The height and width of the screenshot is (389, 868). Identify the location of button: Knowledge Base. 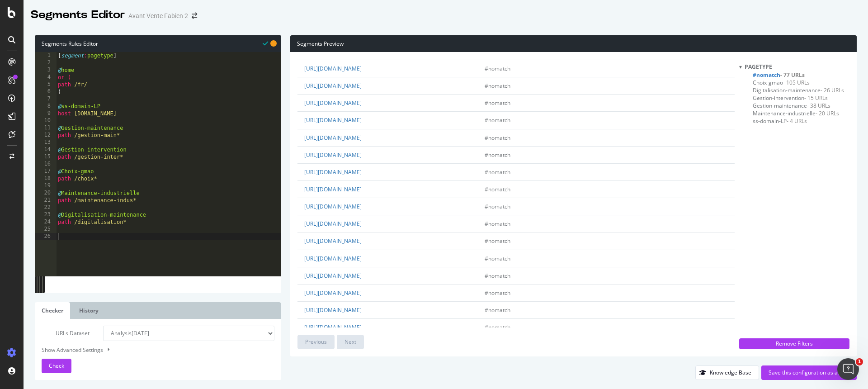
(727, 372).